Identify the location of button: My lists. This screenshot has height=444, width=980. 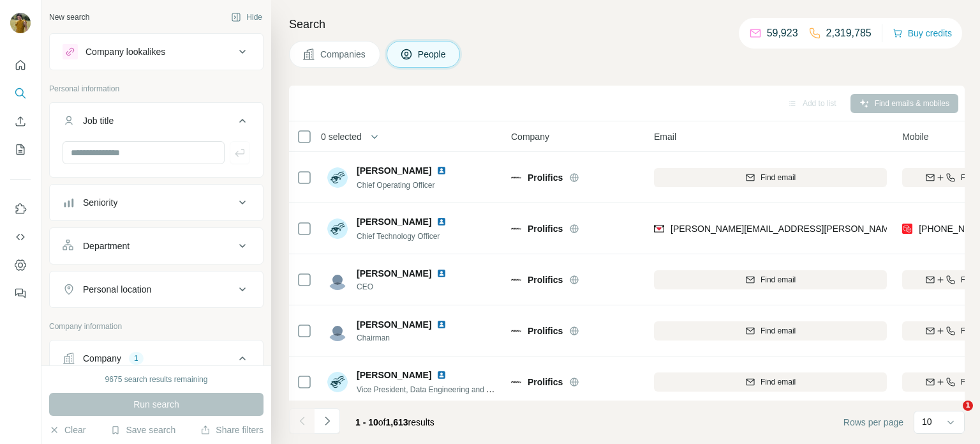
(21, 149).